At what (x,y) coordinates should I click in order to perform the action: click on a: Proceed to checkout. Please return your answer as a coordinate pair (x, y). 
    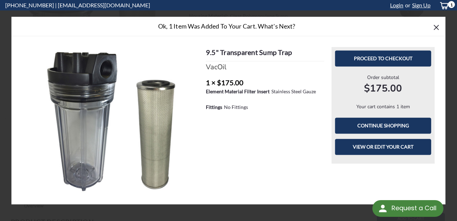
    Looking at the image, I should click on (383, 59).